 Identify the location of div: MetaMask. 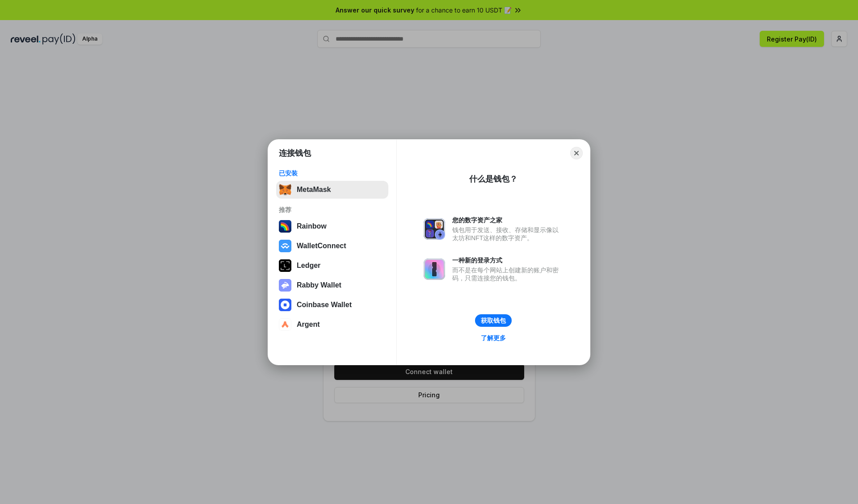
(314, 190).